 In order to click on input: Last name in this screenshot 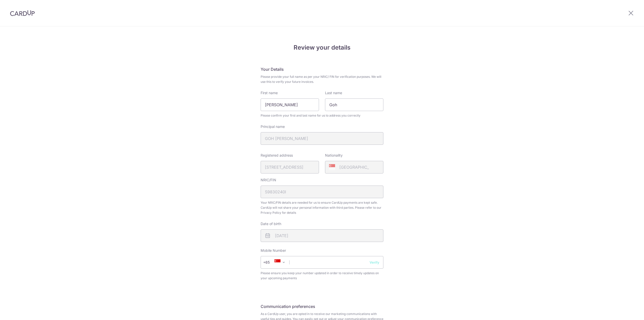, I will do `click(354, 105)`.